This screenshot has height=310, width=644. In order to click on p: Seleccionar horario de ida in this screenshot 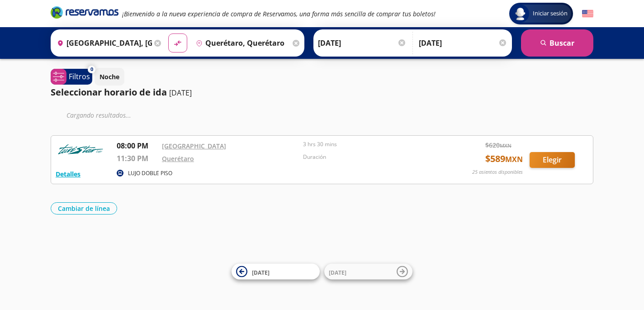, I will do `click(109, 93)`.